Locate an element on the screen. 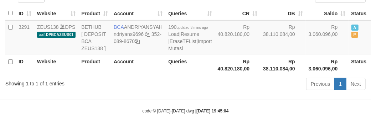  a: 1 is located at coordinates (341, 84).